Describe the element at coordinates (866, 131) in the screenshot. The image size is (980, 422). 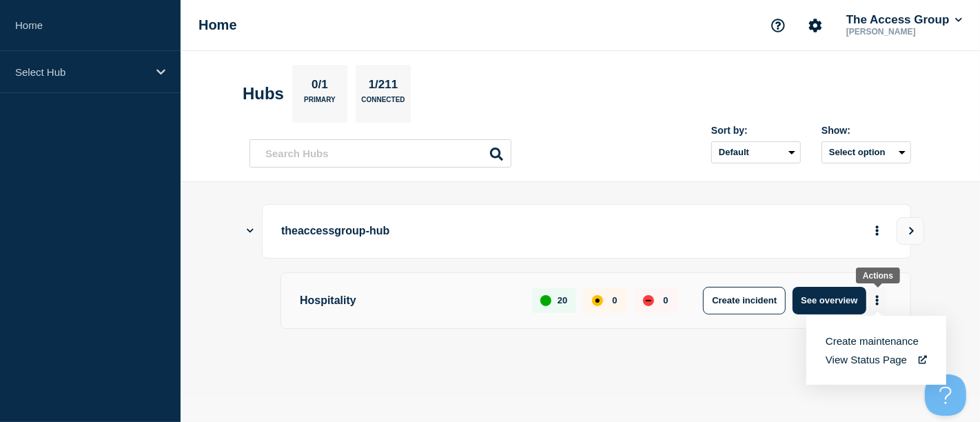
I see `div: Show:` at that location.